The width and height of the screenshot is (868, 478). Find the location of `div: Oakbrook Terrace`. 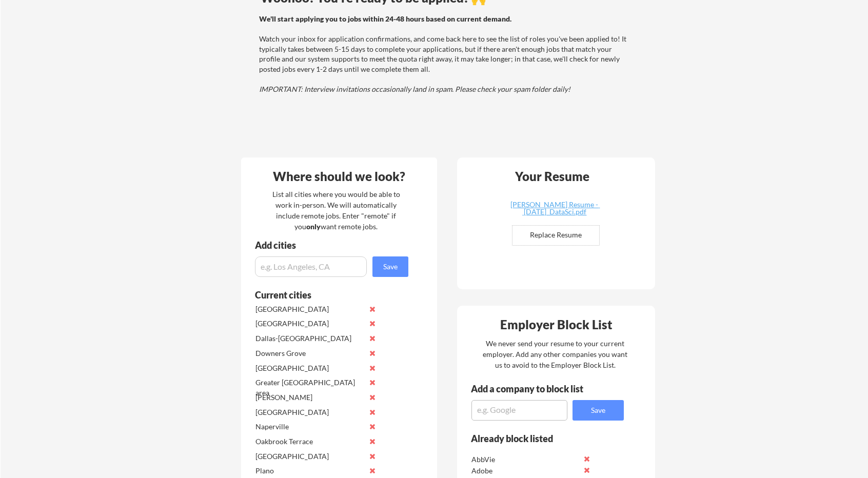

div: Oakbrook Terrace is located at coordinates (309, 441).